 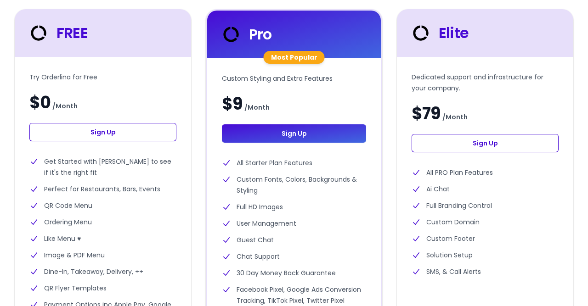 What do you see at coordinates (294, 240) in the screenshot?
I see `li: Guest Chat` at bounding box center [294, 240].